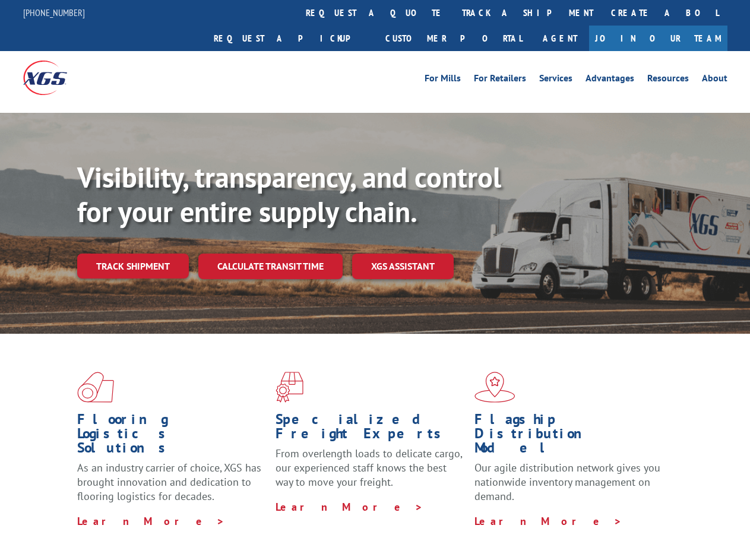 This screenshot has height=560, width=750. What do you see at coordinates (658, 38) in the screenshot?
I see `a: Join Our Team` at bounding box center [658, 38].